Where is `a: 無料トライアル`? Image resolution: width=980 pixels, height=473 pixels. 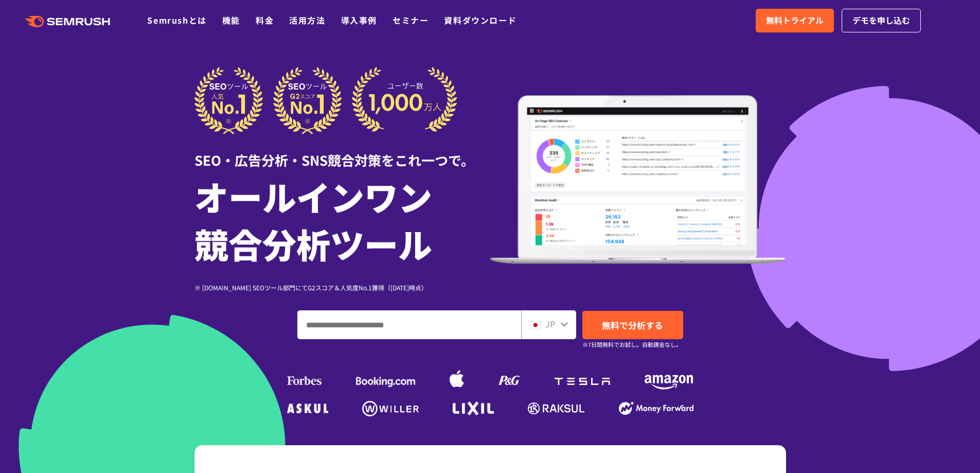
a: 無料トライアル is located at coordinates (795, 21).